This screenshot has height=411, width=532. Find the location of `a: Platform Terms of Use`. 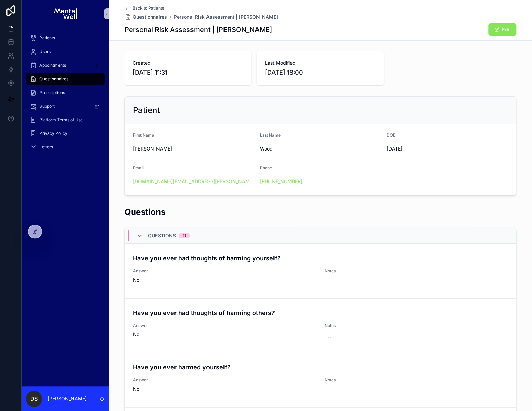

a: Platform Terms of Use is located at coordinates (65, 120).